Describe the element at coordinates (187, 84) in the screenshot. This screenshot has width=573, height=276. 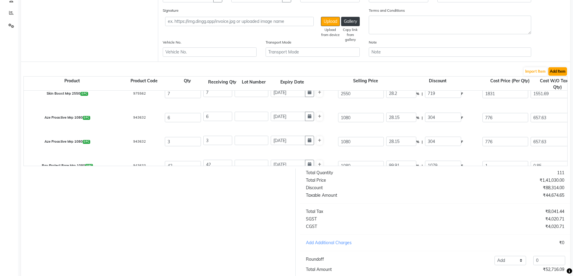
I see `div: Qty` at that location.